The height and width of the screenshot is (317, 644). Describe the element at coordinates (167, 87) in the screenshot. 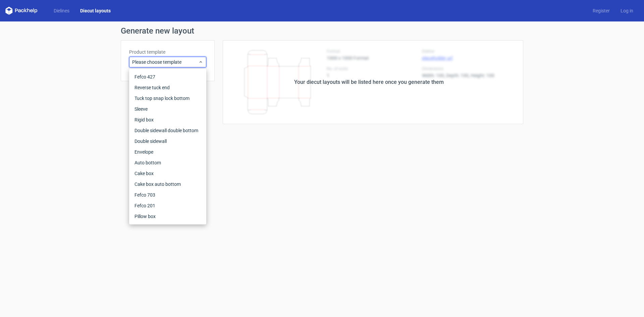

I see `div: Reverse tuck end` at that location.